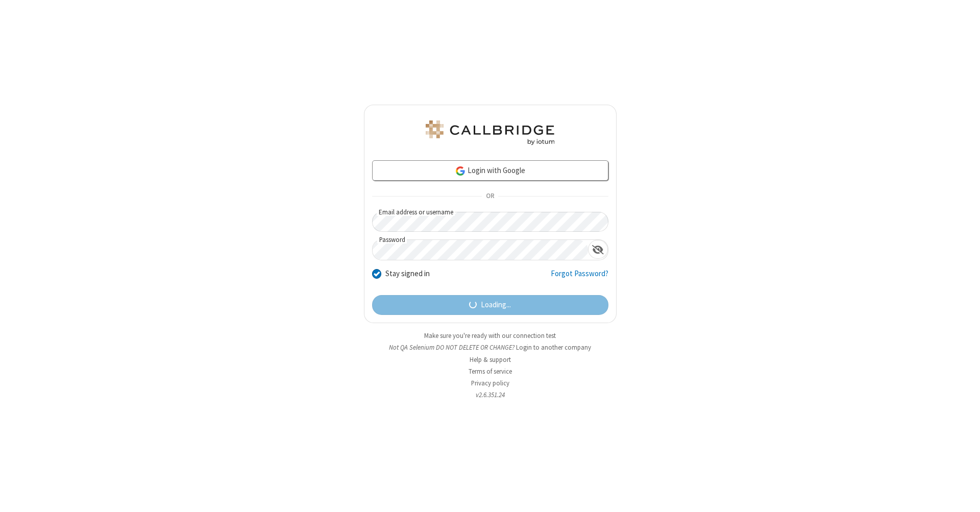  Describe the element at coordinates (553, 347) in the screenshot. I see `button: Login to another company` at that location.